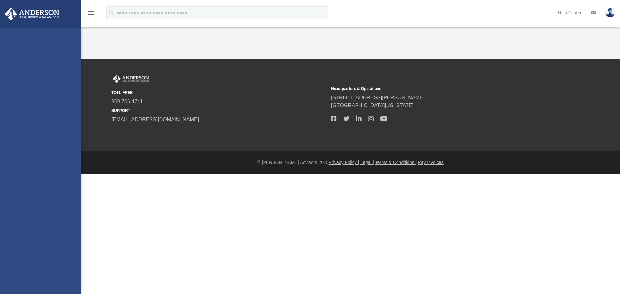 The image size is (620, 294). What do you see at coordinates (111, 12) in the screenshot?
I see `i: search` at bounding box center [111, 12].